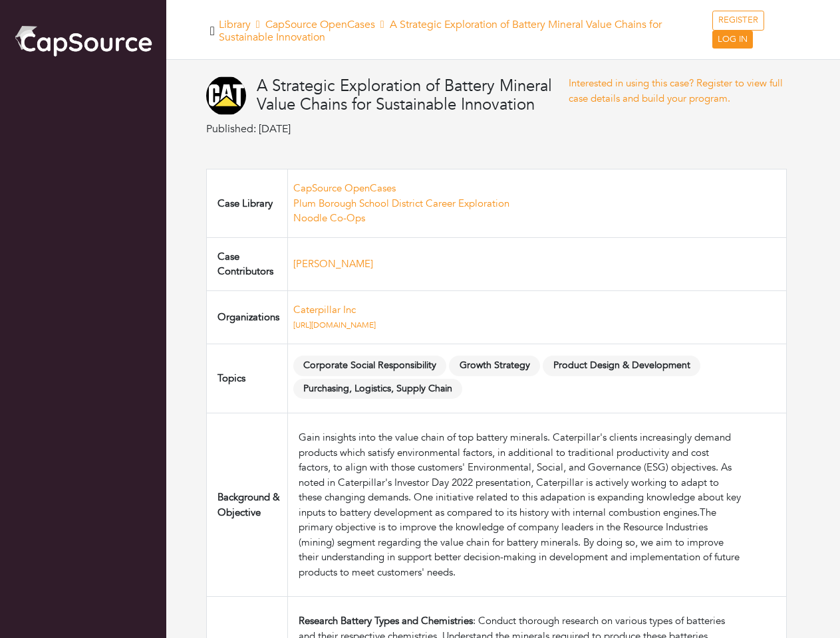 The height and width of the screenshot is (638, 840). What do you see at coordinates (248, 203) in the screenshot?
I see `td: Case Library` at bounding box center [248, 203].